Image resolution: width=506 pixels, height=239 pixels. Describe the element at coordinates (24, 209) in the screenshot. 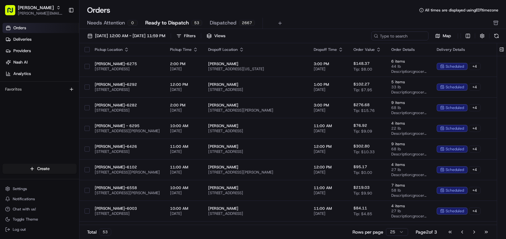

I see `span: Chat with us!` at that location.